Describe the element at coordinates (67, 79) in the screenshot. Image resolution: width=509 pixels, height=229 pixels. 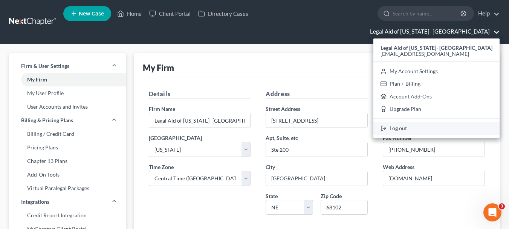
I see `a: My Firm` at that location.